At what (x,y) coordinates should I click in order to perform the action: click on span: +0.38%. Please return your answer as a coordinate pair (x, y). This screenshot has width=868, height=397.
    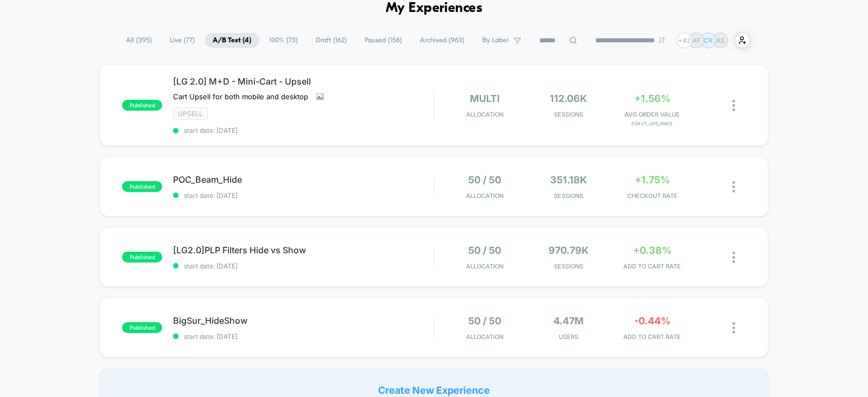
    Looking at the image, I should click on (652, 250).